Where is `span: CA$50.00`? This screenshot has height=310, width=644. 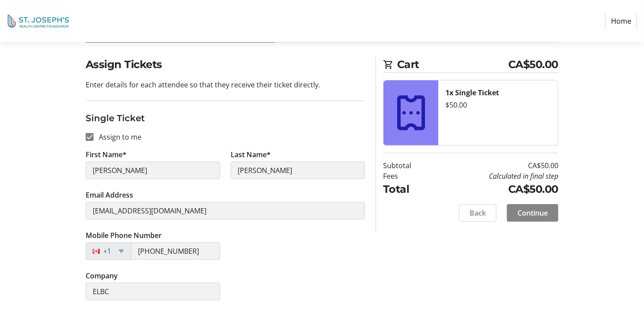
span: CA$50.00 is located at coordinates (533, 65).